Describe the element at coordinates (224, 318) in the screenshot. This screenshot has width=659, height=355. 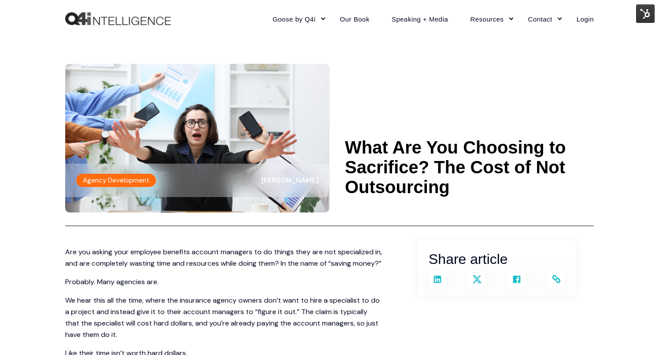
I see `p: We hear this all the time, where the insurance agency owners don’t want to hire a specialist to d...` at that location.